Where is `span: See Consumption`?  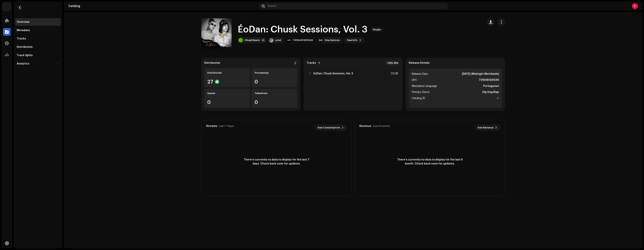
span: See Consumption is located at coordinates (329, 128).